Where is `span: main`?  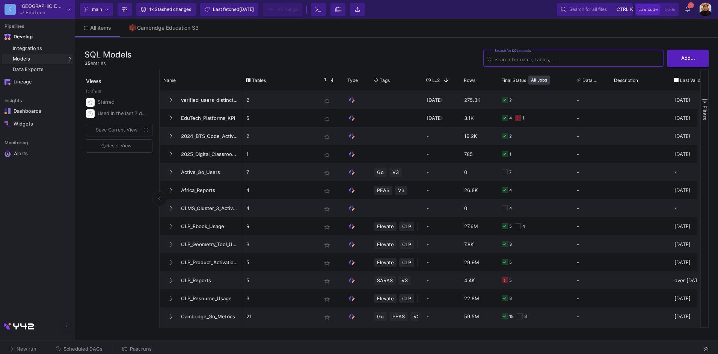
span: main is located at coordinates (97, 9).